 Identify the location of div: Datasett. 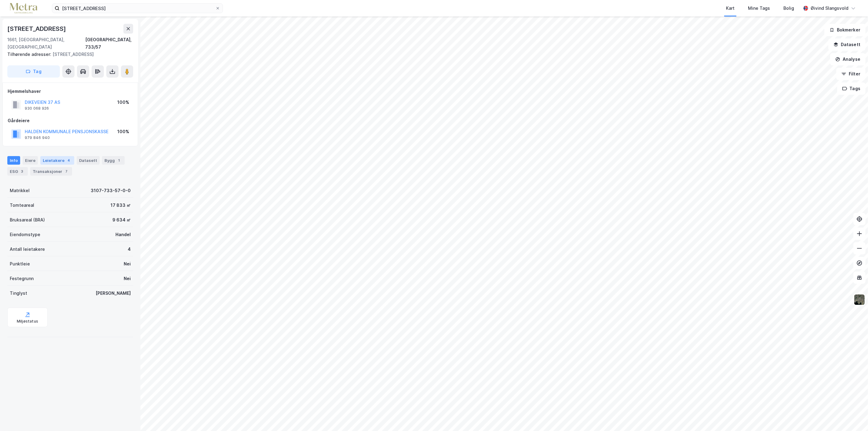
(88, 160).